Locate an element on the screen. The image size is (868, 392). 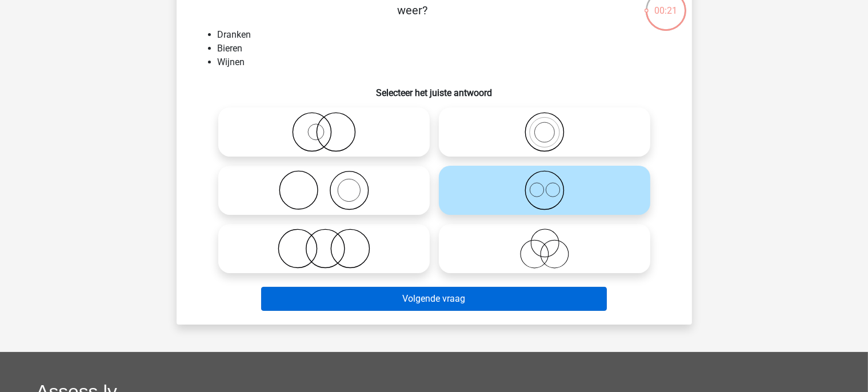
li: Dranken is located at coordinates (446, 35).